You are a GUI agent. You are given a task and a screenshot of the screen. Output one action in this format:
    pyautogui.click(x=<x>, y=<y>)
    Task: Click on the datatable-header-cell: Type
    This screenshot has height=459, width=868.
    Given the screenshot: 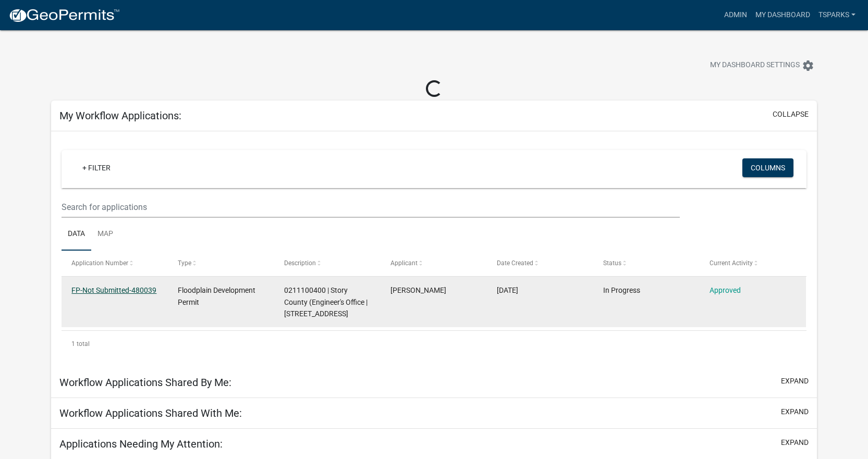 What is the action you would take?
    pyautogui.click(x=221, y=263)
    